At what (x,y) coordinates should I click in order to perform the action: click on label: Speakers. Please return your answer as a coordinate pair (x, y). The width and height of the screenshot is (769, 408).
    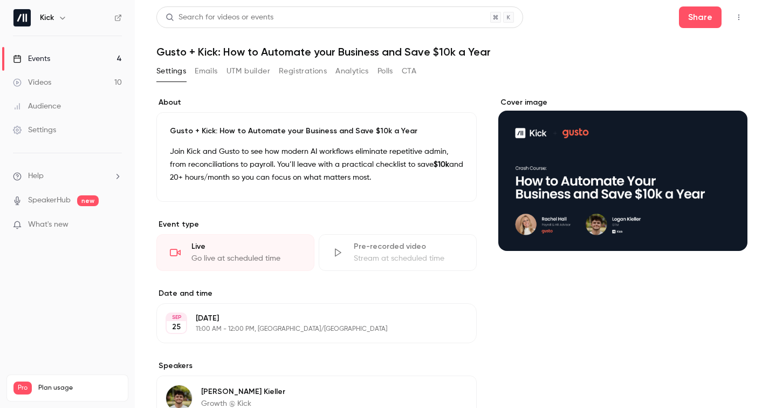
    Looking at the image, I should click on (317, 366).